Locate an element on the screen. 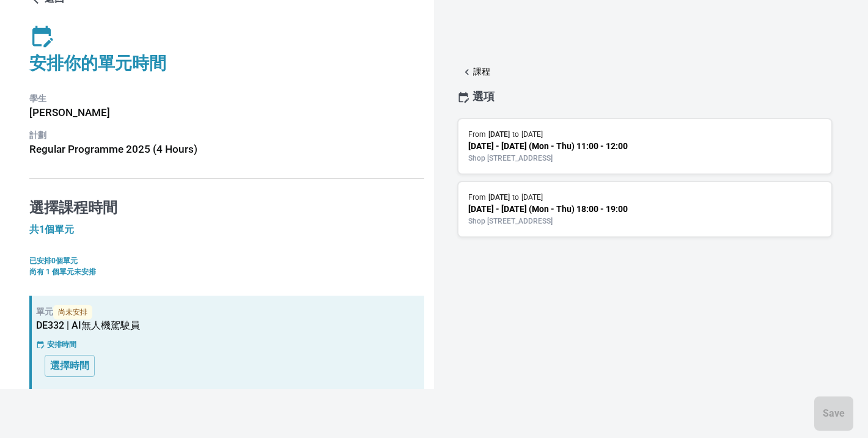 The width and height of the screenshot is (868, 438). p: 學生 is located at coordinates (227, 99).